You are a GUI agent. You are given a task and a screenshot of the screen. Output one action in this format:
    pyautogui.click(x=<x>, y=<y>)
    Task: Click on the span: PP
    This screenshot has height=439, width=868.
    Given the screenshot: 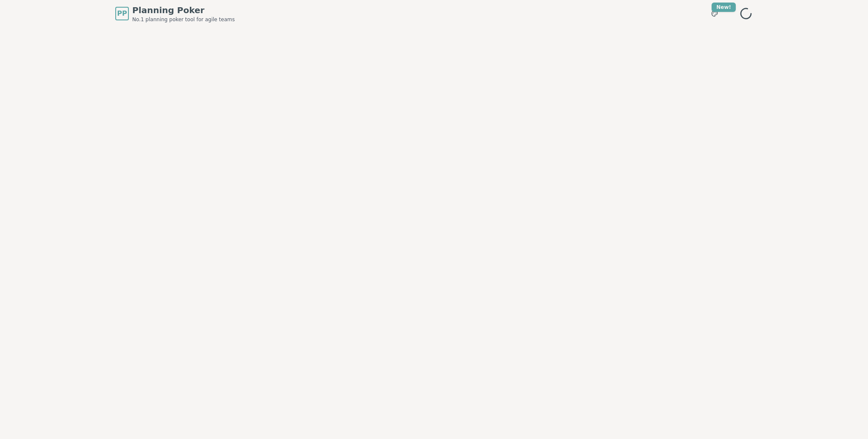 What is the action you would take?
    pyautogui.click(x=121, y=13)
    